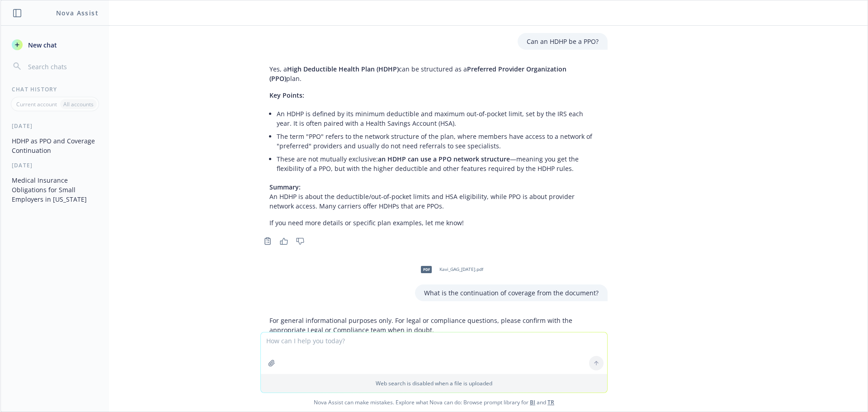 The image size is (868, 412). What do you see at coordinates (562, 41) in the screenshot?
I see `p: Can an HDHP be a PPO?` at bounding box center [562, 41].